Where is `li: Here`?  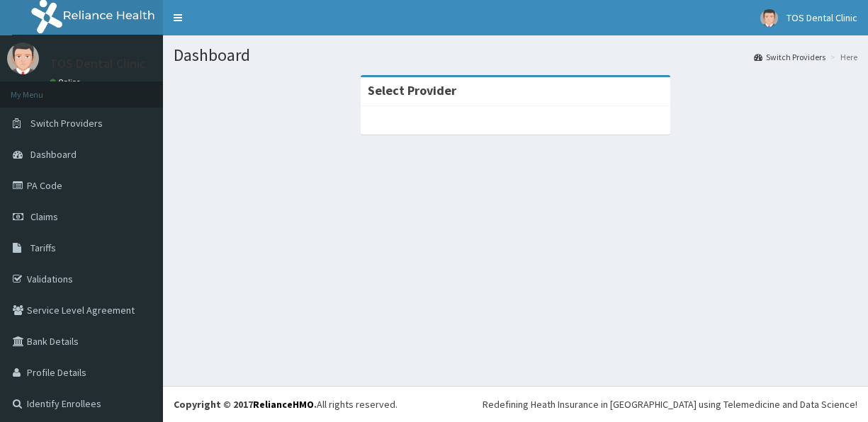
li: Here is located at coordinates (842, 57).